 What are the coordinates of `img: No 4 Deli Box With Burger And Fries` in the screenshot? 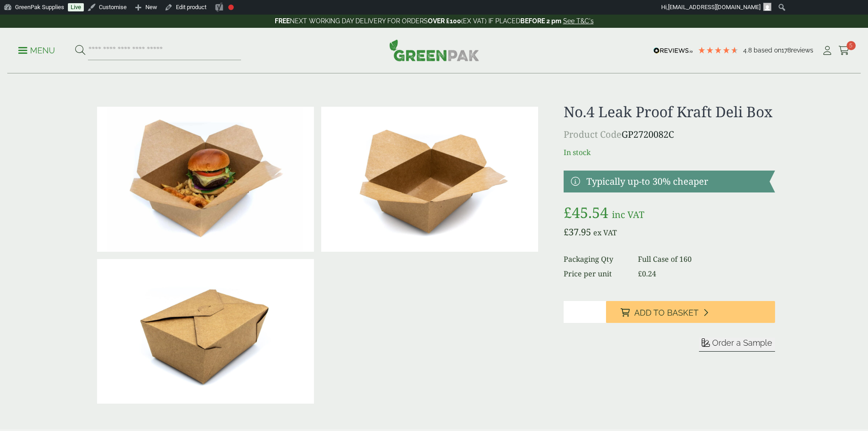 It's located at (206, 179).